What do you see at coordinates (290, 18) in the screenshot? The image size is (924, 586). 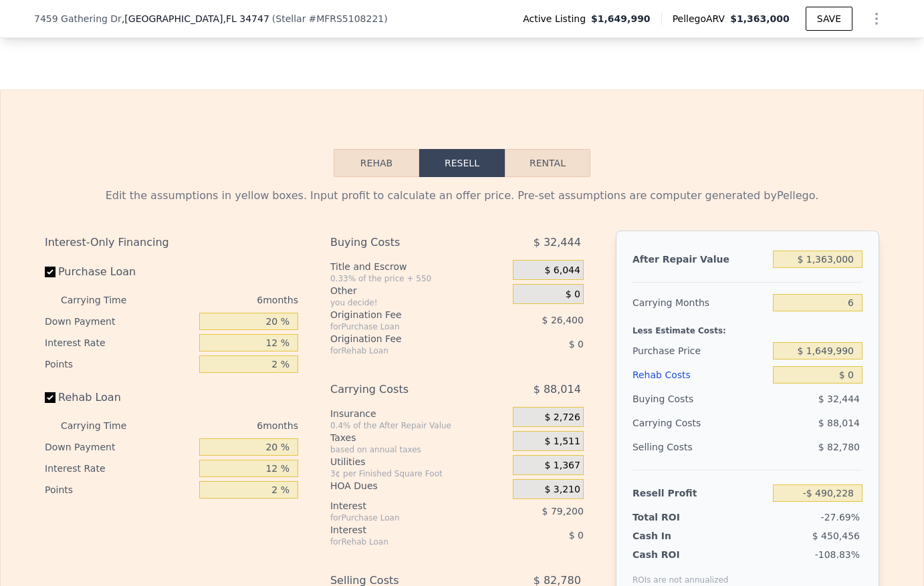 I see `span: Stellar` at bounding box center [290, 18].